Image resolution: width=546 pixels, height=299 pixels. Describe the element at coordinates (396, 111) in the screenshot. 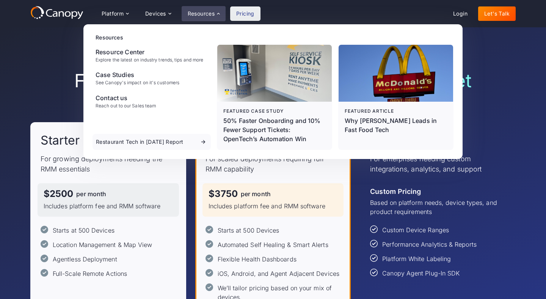

I see `div: Featured article` at that location.